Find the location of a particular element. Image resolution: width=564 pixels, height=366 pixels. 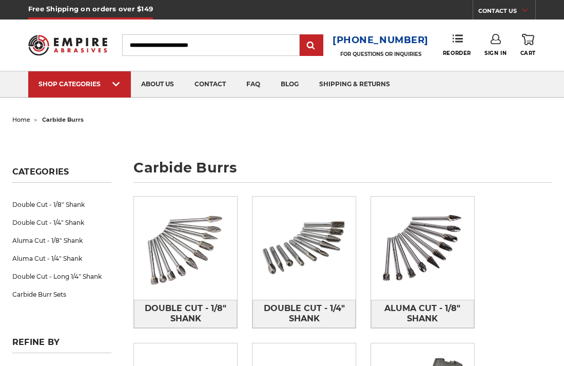

span: Double Cut - 1/8" Shank is located at coordinates (185, 314).